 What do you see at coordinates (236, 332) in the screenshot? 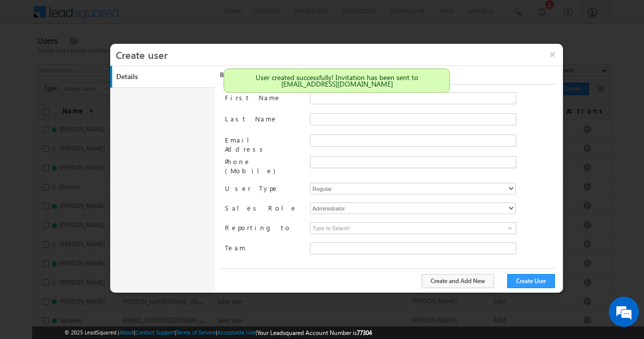
I see `a: Acceptable Use` at bounding box center [236, 332].